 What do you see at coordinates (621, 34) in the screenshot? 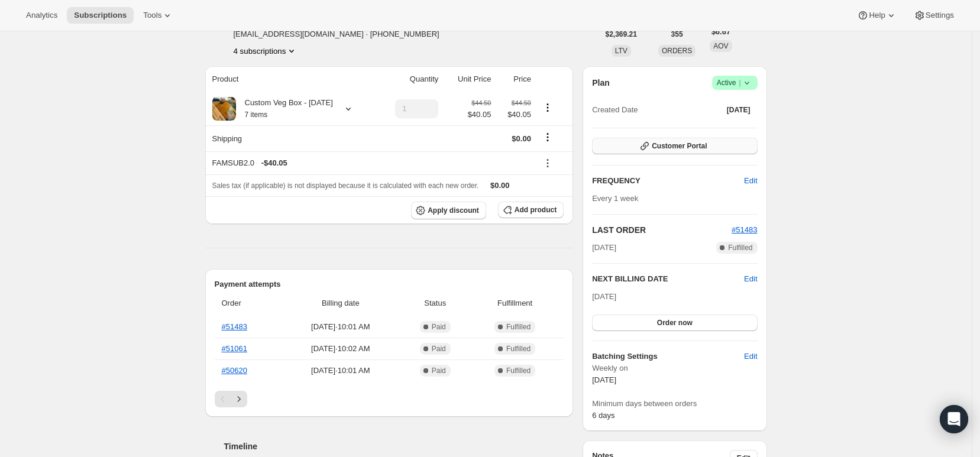
I see `button: $2,369.21` at bounding box center [621, 34].